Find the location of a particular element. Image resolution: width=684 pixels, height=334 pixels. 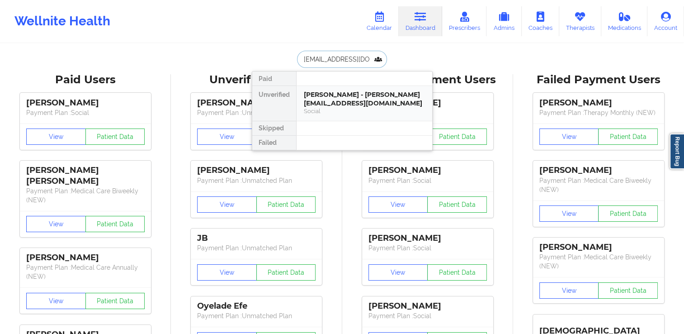

a: Coaches is located at coordinates (540, 21).